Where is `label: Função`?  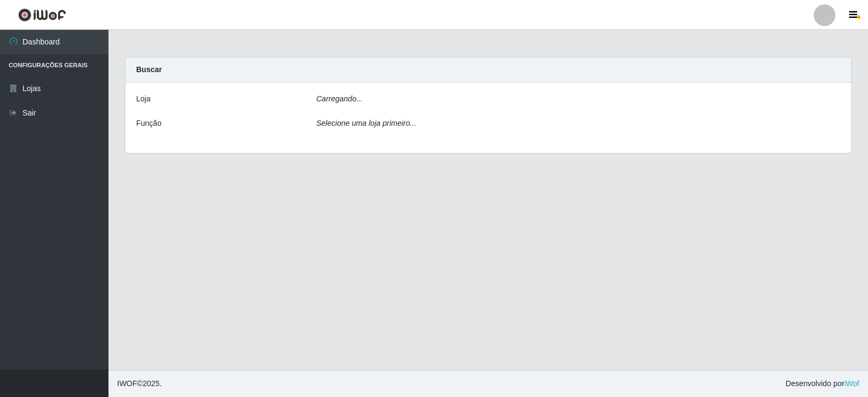 label: Função is located at coordinates (149, 123).